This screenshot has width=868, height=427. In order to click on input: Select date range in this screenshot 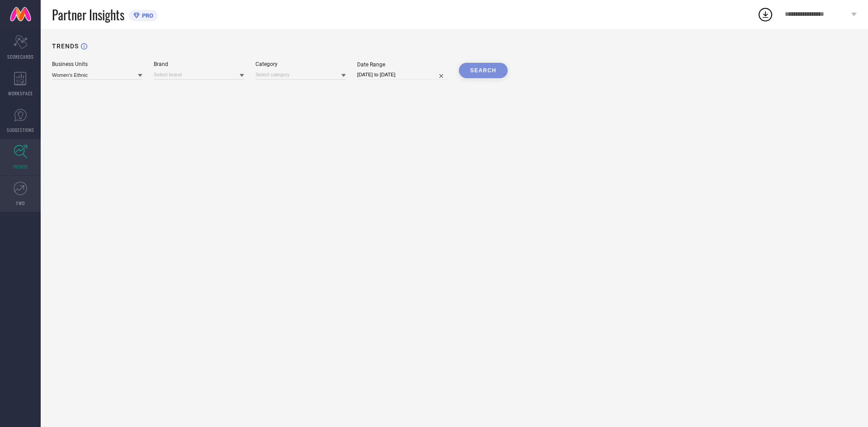, I will do `click(403, 75)`.